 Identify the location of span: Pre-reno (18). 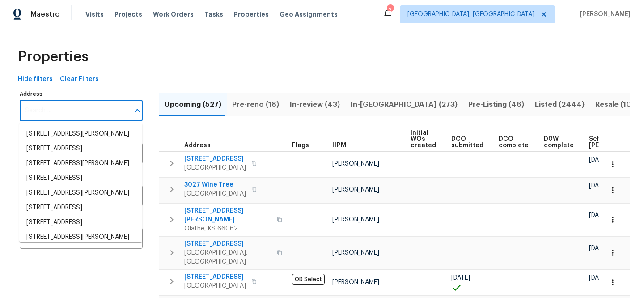
(255, 105).